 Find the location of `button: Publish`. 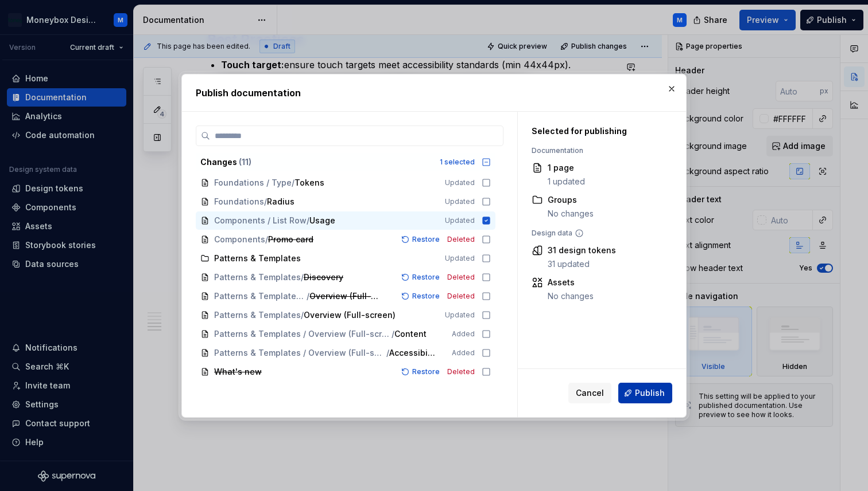

button: Publish is located at coordinates (645, 394).